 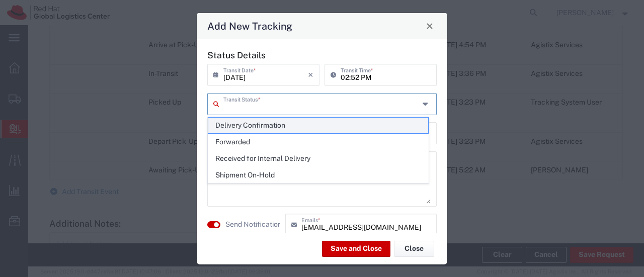 I want to click on button: Save and Close, so click(x=356, y=249).